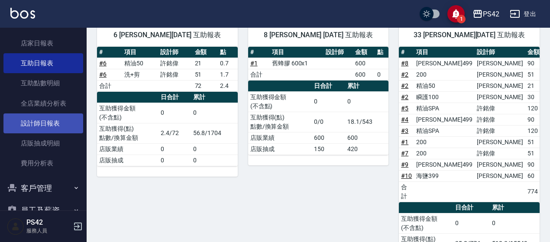 Image resolution: width=550 pixels, height=242 pixels. I want to click on a: 店家日報表, so click(43, 43).